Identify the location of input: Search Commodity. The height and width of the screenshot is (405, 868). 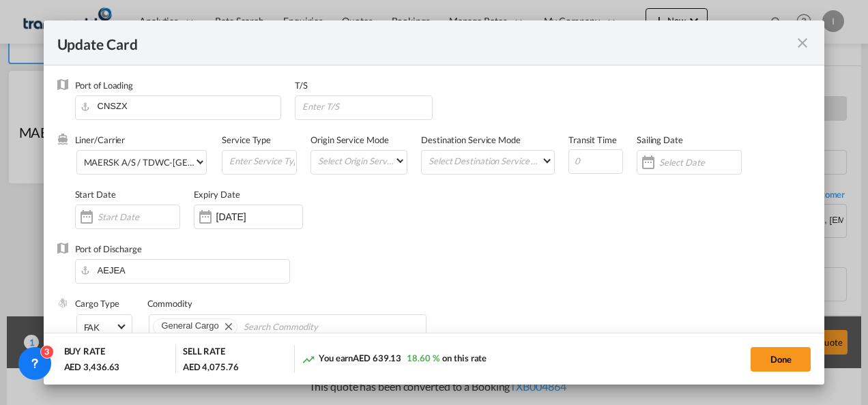
(306, 328).